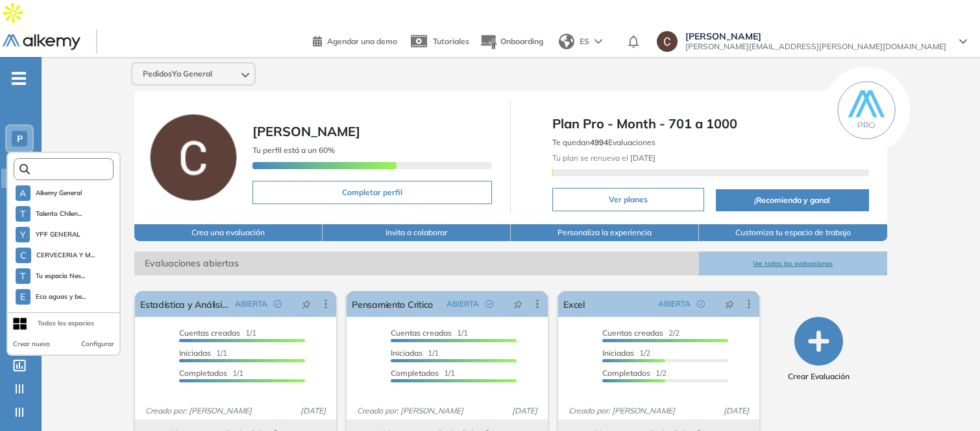 The height and width of the screenshot is (431, 980). Describe the element at coordinates (417, 263) in the screenshot. I see `span: Evaluaciones abiertas` at that location.